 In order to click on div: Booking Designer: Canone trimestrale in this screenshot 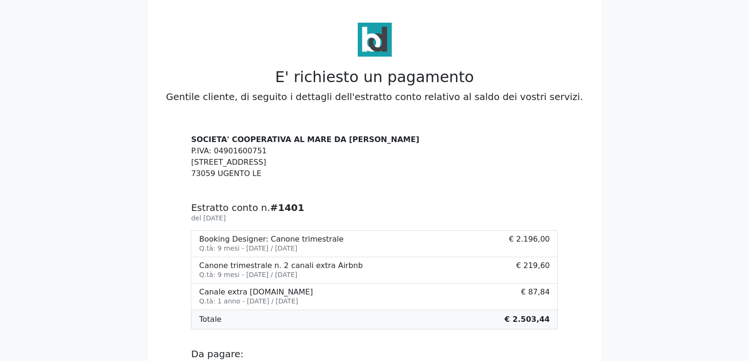, I will do `click(271, 239)`.